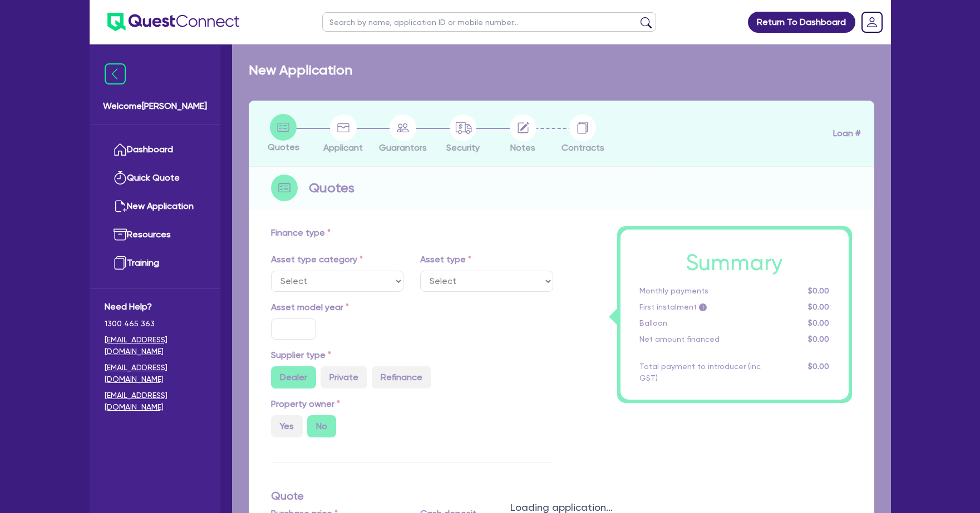 The height and width of the screenshot is (513, 980). I want to click on img: quest-connect-logo-blue, so click(173, 22).